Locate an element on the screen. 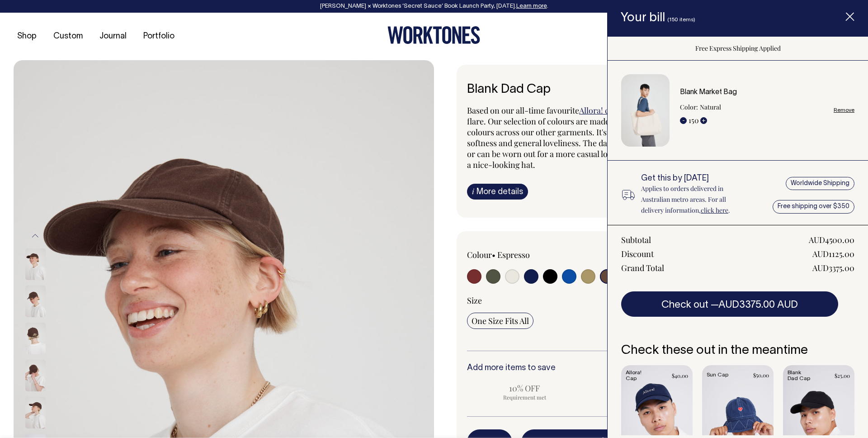  div: AUD4500.00 is located at coordinates (831, 240).